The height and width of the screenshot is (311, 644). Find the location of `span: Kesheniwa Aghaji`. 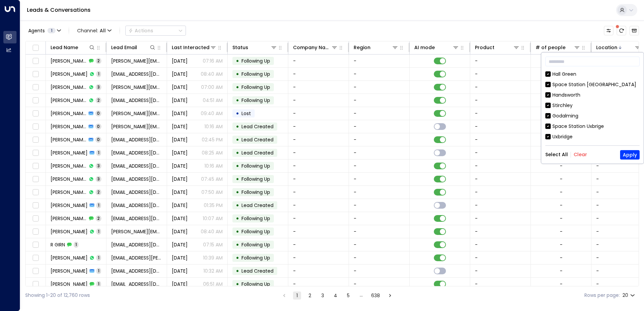

span: Kesheniwa Aghaji is located at coordinates (69, 206).